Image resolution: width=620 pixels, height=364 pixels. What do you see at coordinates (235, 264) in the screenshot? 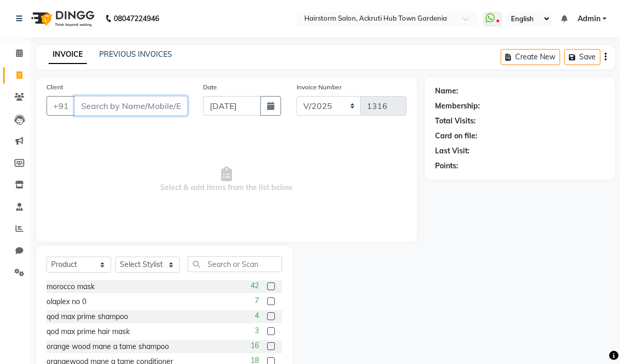
I see `input: Search or Scan` at bounding box center [235, 264].